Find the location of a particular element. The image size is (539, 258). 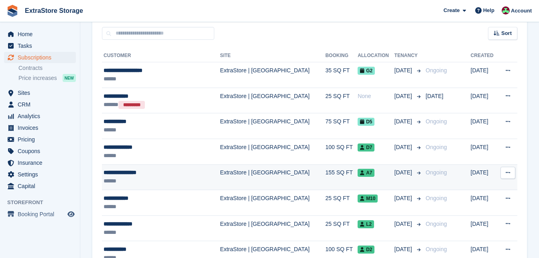

th: Booking is located at coordinates (342, 56).